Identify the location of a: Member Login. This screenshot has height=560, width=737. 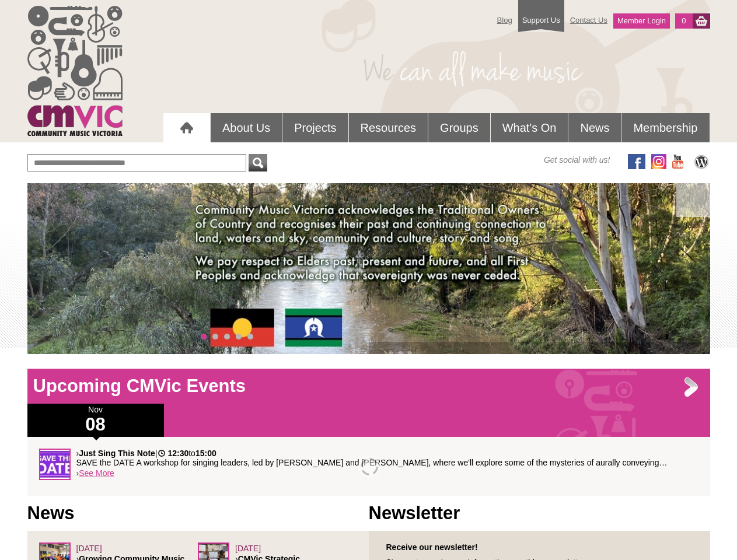
(641, 21).